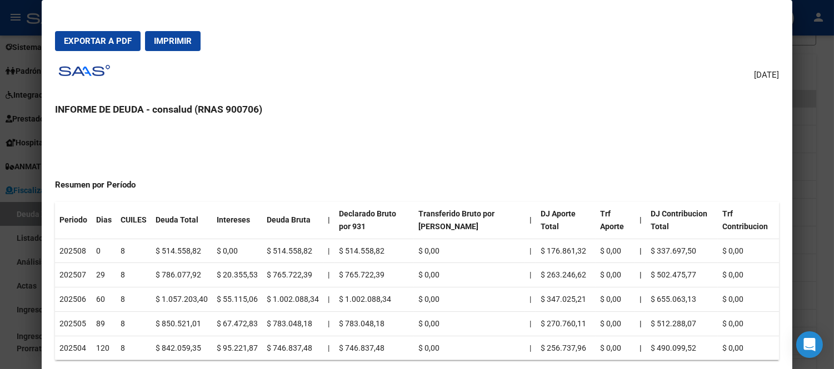 The image size is (834, 369). Describe the element at coordinates (293, 220) in the screenshot. I see `th: Deuda Bruta` at that location.